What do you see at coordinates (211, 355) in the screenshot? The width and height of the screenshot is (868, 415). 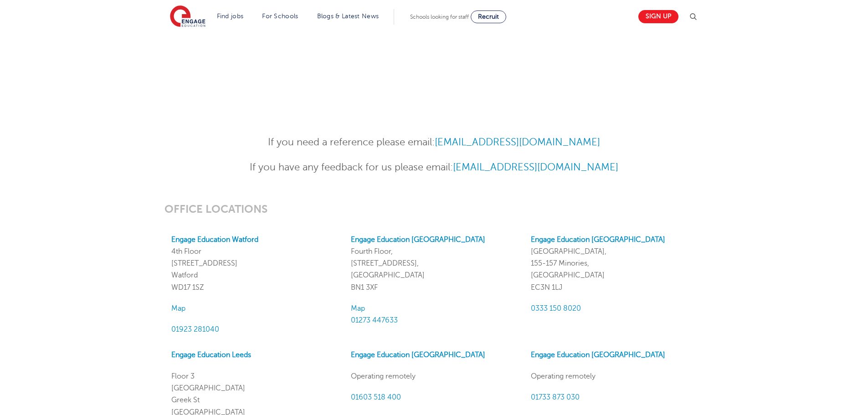 I see `a: Engage Education Leeds` at bounding box center [211, 355].